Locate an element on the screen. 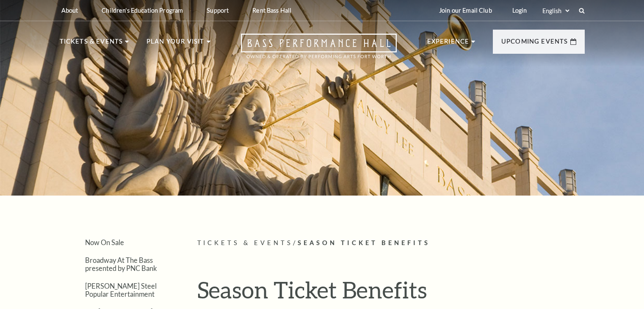  span: Season Ticket Benefits is located at coordinates (364, 243).